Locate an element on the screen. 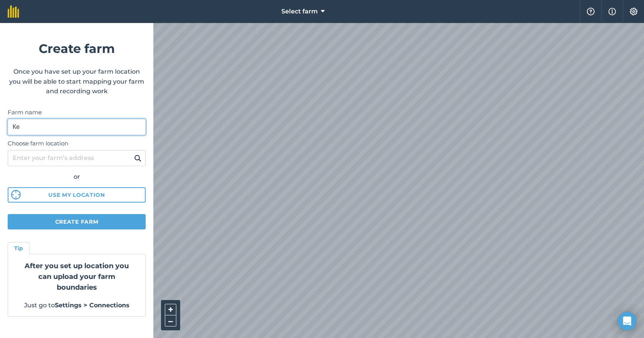  img: A cog icon is located at coordinates (634, 11).